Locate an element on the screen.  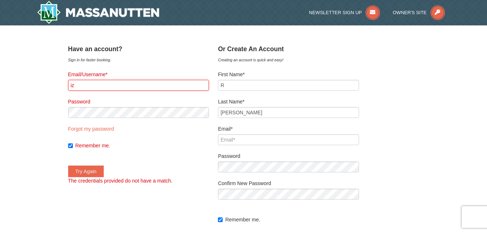
a: Forgot my password is located at coordinates (91, 129).